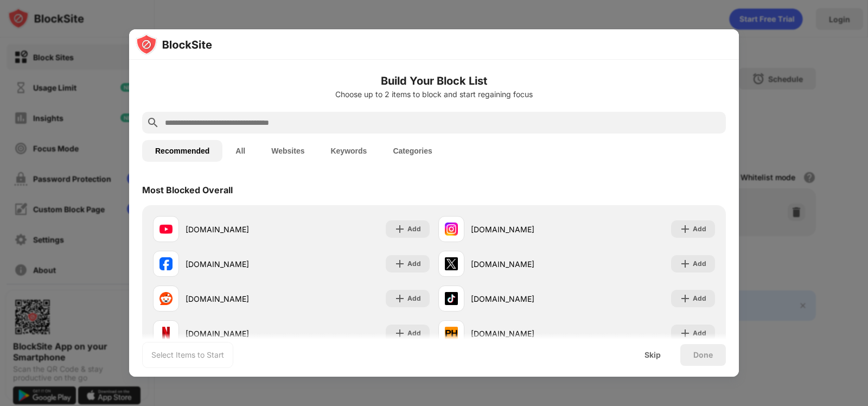 This screenshot has width=868, height=406. Describe the element at coordinates (703, 355) in the screenshot. I see `div: Done` at that location.